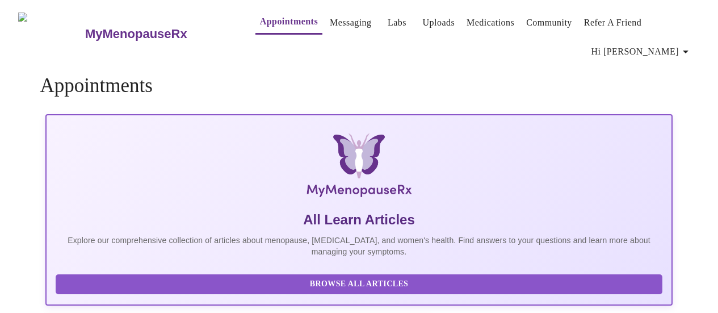 This screenshot has height=313, width=718. What do you see at coordinates (158, 34) in the screenshot?
I see `a: MyMenopauseRx` at bounding box center [158, 34].